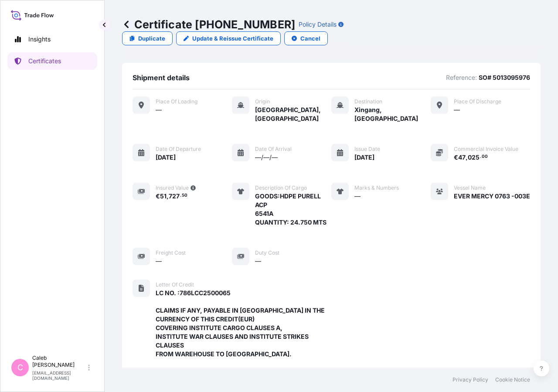 The width and height of the screenshot is (558, 392). What do you see at coordinates (163, 196) in the screenshot?
I see `span: 51` at bounding box center [163, 196].